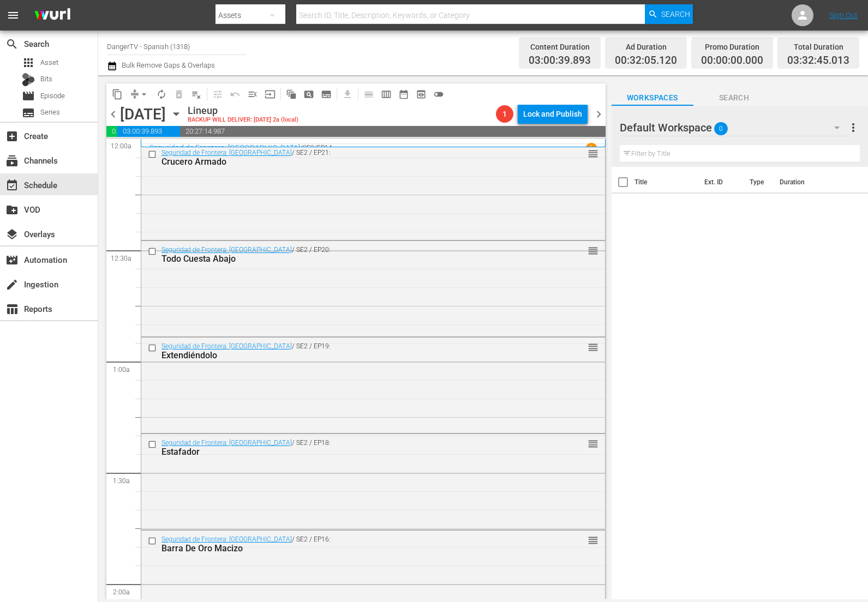 The height and width of the screenshot is (602, 868). Describe the element at coordinates (12, 137) in the screenshot. I see `span: Create` at that location.